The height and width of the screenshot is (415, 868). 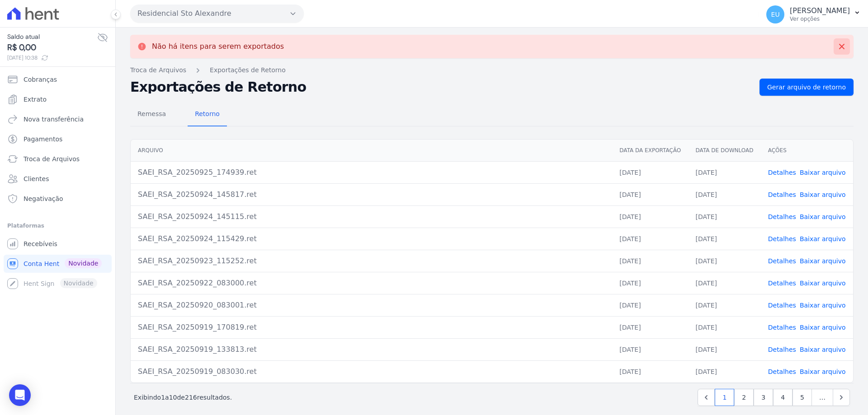 What do you see at coordinates (57, 139) in the screenshot?
I see `a: Pagamentos` at bounding box center [57, 139].